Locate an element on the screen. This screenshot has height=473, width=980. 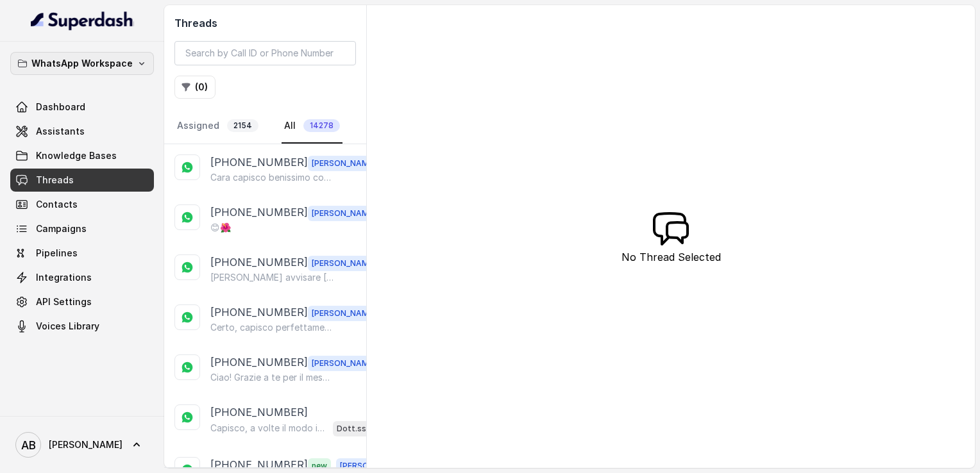
a: All14278 is located at coordinates (312, 127).